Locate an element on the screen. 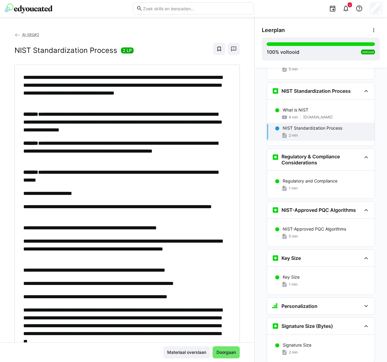 The height and width of the screenshot is (362, 387). span: Voltooid is located at coordinates (368, 52).